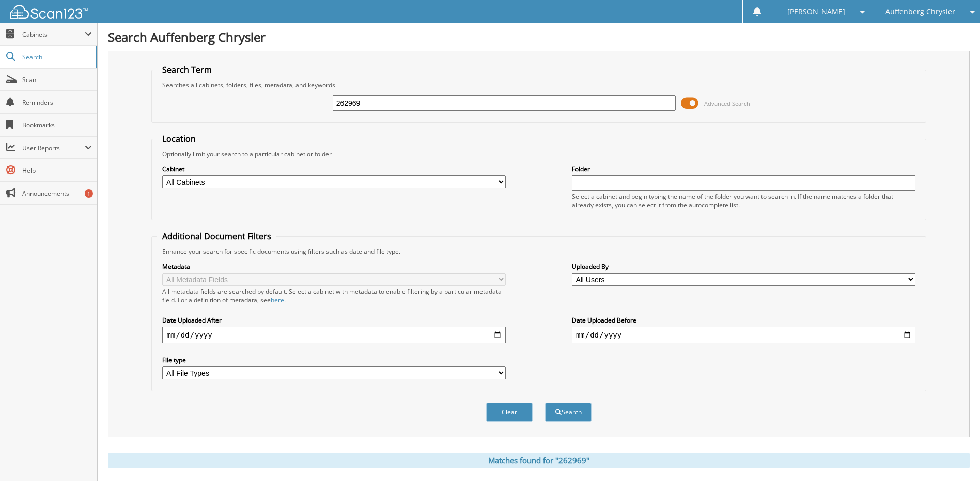  What do you see at coordinates (920, 12) in the screenshot?
I see `span: Auffenberg Chrysler` at bounding box center [920, 12].